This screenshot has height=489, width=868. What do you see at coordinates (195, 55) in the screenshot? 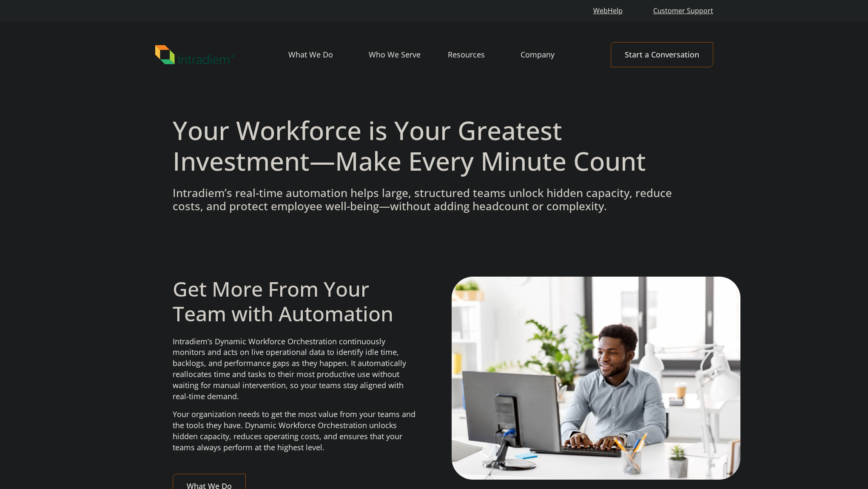
I see `img: Intradiem` at bounding box center [195, 55].